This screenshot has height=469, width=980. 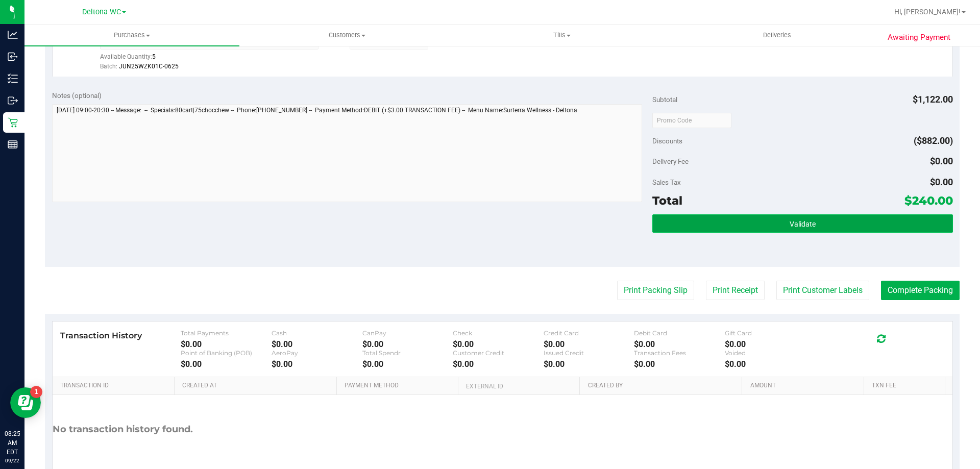 I want to click on div: Total Payments, so click(x=226, y=332).